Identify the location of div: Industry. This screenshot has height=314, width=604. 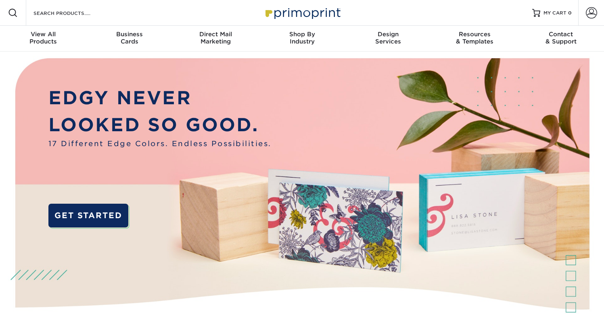
(302, 38).